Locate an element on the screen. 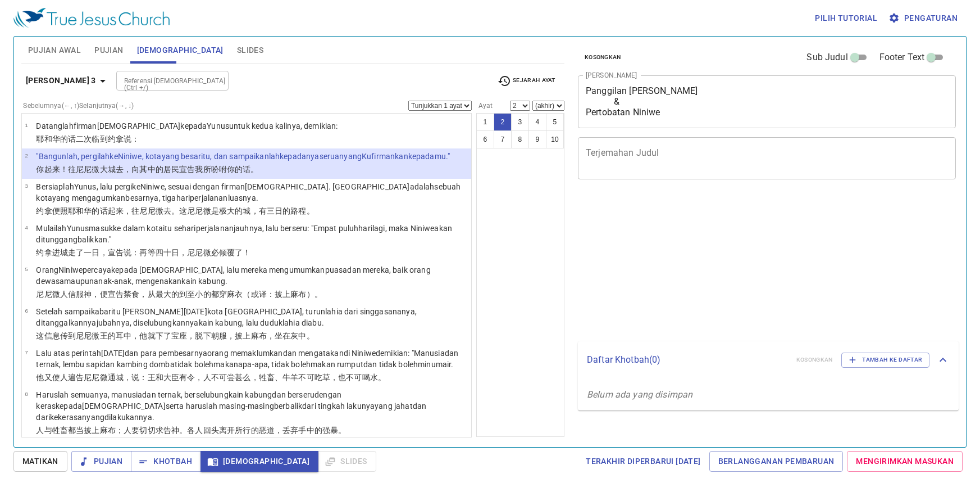  wh408: makan rumput is located at coordinates (382, 365).